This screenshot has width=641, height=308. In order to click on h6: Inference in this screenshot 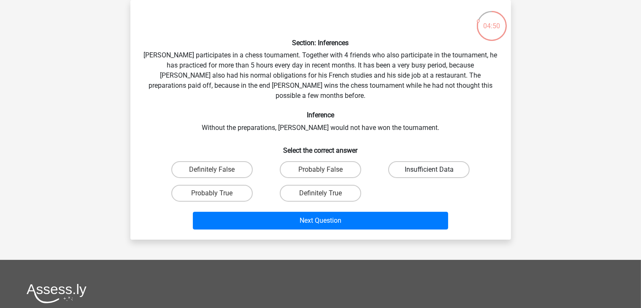, I will do `click(321, 115)`.